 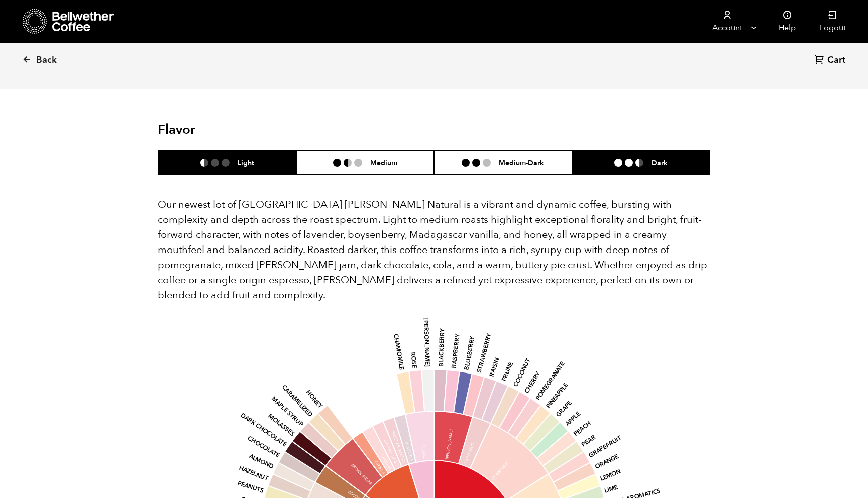 I want to click on h6: Dark, so click(x=659, y=162).